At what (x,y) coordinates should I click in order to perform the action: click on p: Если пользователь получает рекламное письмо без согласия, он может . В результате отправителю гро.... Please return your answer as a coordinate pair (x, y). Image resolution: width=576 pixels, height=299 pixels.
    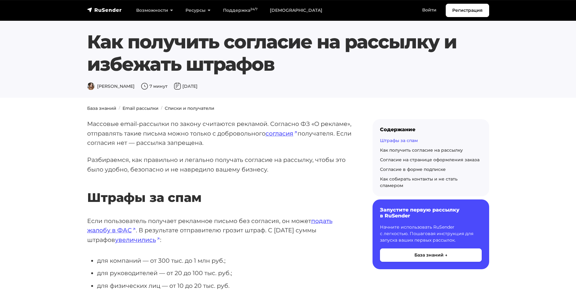
    Looking at the image, I should click on (220, 231).